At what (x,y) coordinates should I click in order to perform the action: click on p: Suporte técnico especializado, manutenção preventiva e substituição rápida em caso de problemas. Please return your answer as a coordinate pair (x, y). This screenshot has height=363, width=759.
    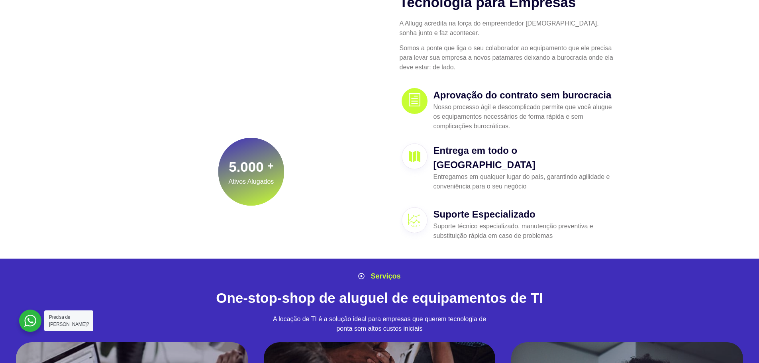
    Looking at the image, I should click on (523, 231).